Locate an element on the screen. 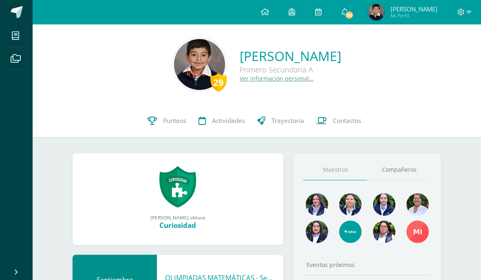 This screenshot has width=481, height=280. span: Actividades is located at coordinates (228, 121).